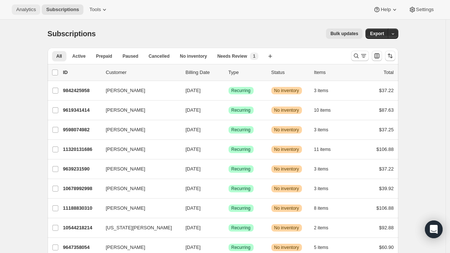 This screenshot has width=450, height=253. What do you see at coordinates (95, 10) in the screenshot?
I see `span: Tools` at bounding box center [95, 10].